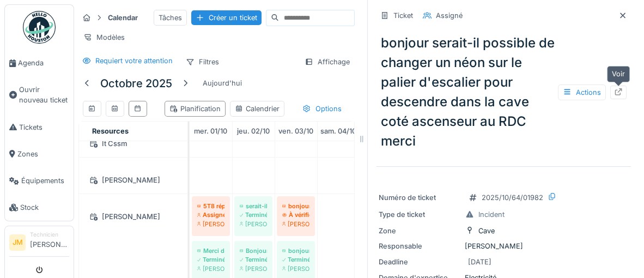  Describe the element at coordinates (44, 63) in the screenshot. I see `span: Agenda` at that location.